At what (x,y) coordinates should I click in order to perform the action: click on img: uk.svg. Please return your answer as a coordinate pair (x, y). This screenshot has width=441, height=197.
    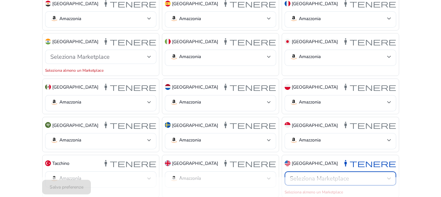
    Looking at the image, I should click on (168, 163).